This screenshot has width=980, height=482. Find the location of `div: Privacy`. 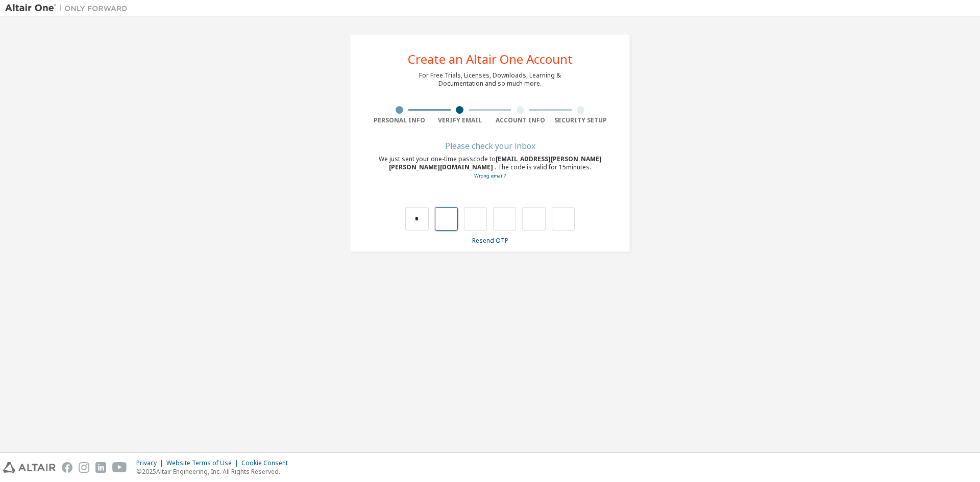

div: Privacy is located at coordinates (151, 463).